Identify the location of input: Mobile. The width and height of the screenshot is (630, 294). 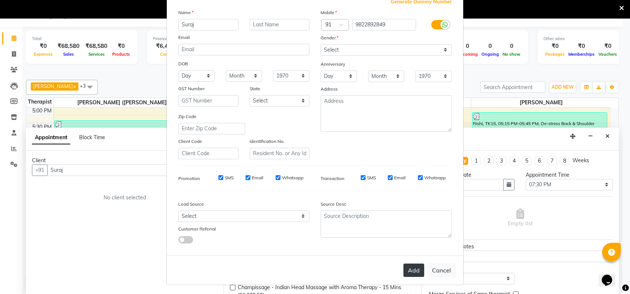
(384, 25).